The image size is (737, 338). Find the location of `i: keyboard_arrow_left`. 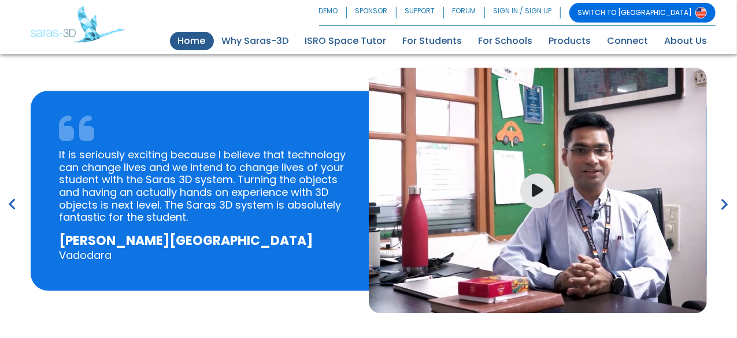

i: keyboard_arrow_left is located at coordinates (13, 205).